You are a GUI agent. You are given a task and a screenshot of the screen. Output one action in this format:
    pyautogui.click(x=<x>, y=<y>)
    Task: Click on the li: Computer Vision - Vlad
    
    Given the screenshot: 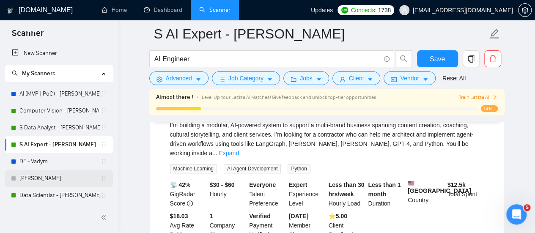 What is the action you would take?
    pyautogui.click(x=59, y=111)
    